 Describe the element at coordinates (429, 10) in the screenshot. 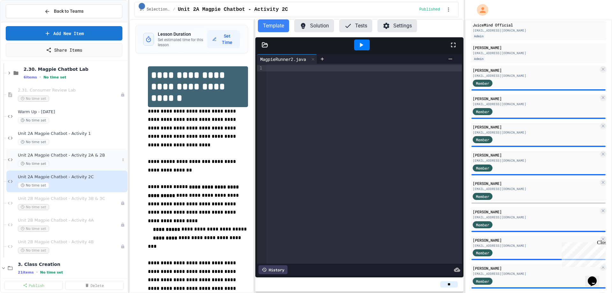

I see `span: Published` at that location.